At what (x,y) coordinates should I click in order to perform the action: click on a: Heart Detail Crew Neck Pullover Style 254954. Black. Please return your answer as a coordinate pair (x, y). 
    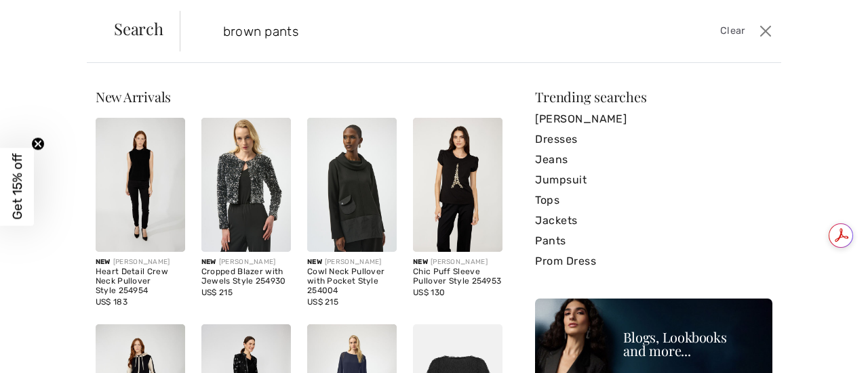
    Looking at the image, I should click on (140, 185).